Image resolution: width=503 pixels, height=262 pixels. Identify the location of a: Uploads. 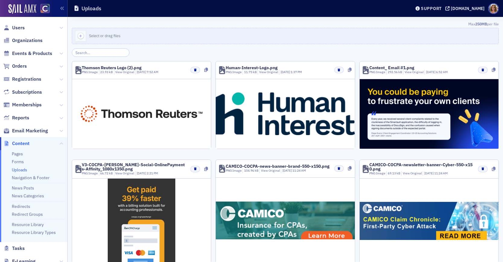
(19, 170).